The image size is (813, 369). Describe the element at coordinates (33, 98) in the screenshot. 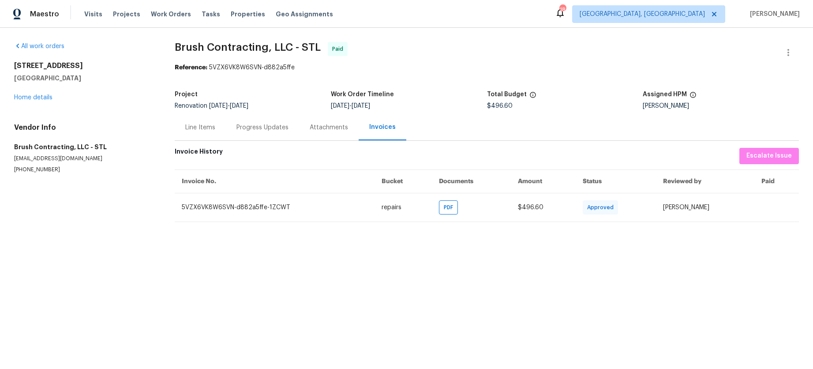

I see `a: Home details` at that location.